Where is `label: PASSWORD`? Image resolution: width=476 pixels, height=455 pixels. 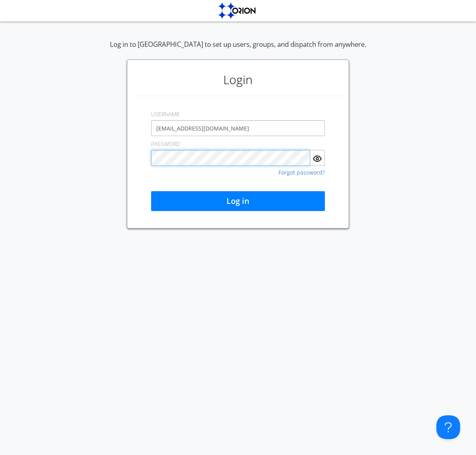 label: PASSWORD is located at coordinates (165, 144).